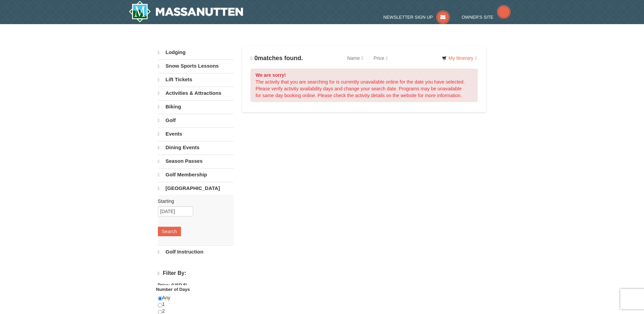  I want to click on strong: Price: (USD $), so click(172, 285).